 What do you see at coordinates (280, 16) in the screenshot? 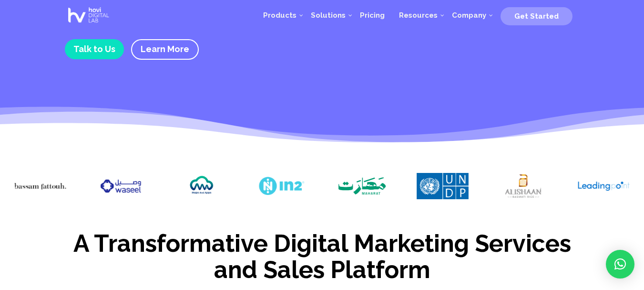
I see `a: Products` at bounding box center [280, 16].